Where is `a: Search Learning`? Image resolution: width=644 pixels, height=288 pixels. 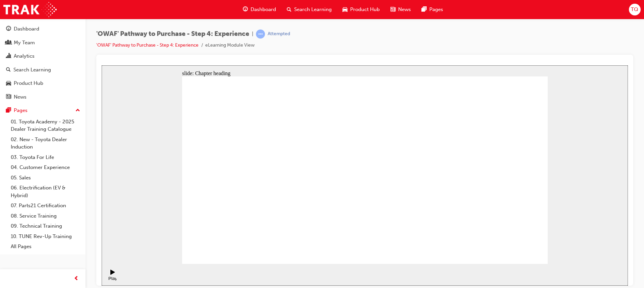
a: Search Learning is located at coordinates (43, 70).